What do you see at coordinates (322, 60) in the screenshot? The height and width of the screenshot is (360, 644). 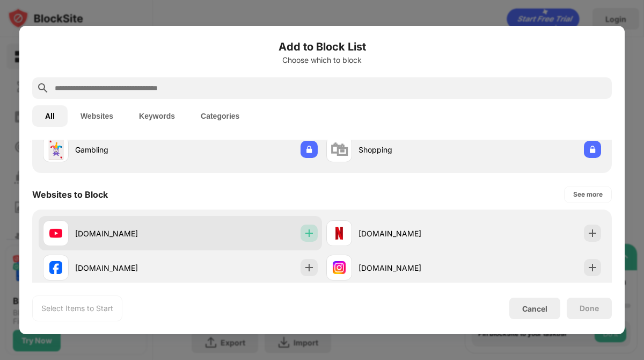 I see `div: Choose which to block` at bounding box center [322, 60].